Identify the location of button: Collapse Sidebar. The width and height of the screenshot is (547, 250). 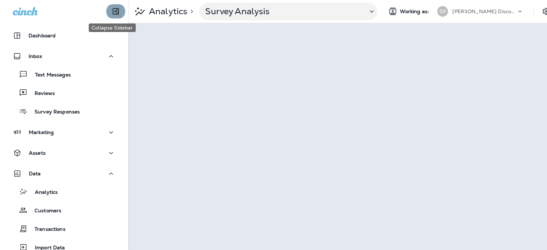
(116, 11).